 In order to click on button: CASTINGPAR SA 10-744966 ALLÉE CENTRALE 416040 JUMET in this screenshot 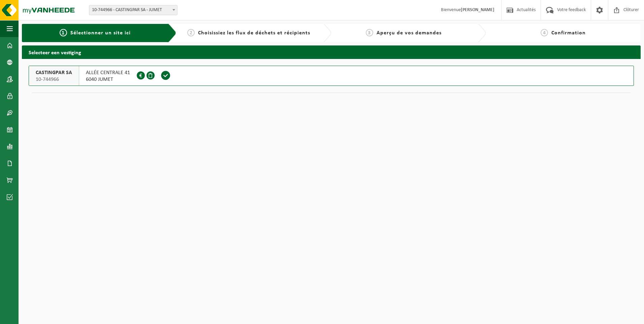, I will do `click(331, 76)`.